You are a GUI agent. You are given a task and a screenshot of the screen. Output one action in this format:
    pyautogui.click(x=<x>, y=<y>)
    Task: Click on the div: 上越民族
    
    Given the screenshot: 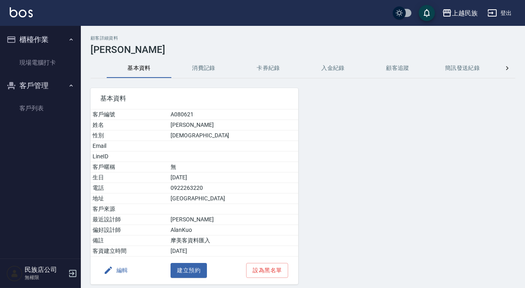 What is the action you would take?
    pyautogui.click(x=465, y=13)
    